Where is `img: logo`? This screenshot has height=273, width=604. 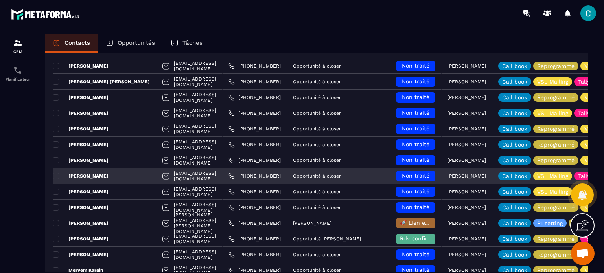
img: logo is located at coordinates (46, 14).